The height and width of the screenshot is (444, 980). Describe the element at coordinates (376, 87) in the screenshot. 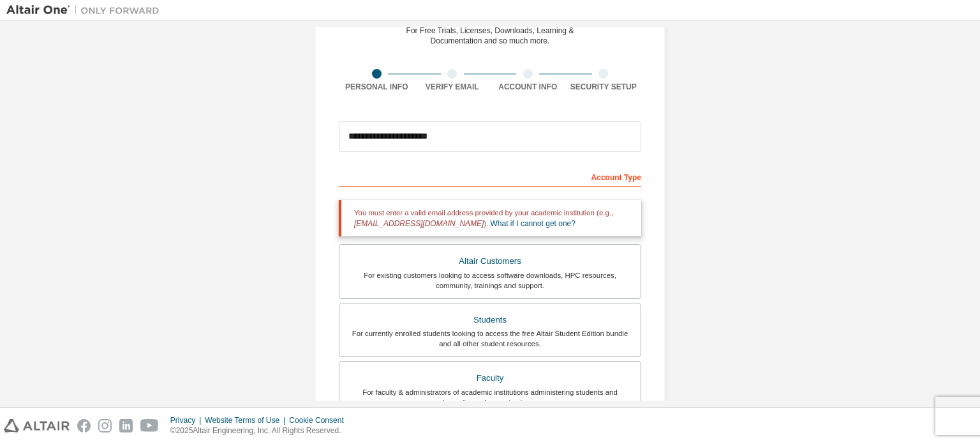

I see `div: Personal Info` at that location.